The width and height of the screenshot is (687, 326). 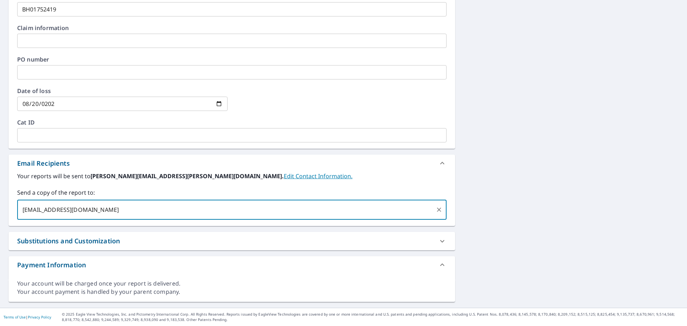 What do you see at coordinates (232, 28) in the screenshot?
I see `label: Claim information` at bounding box center [232, 28].